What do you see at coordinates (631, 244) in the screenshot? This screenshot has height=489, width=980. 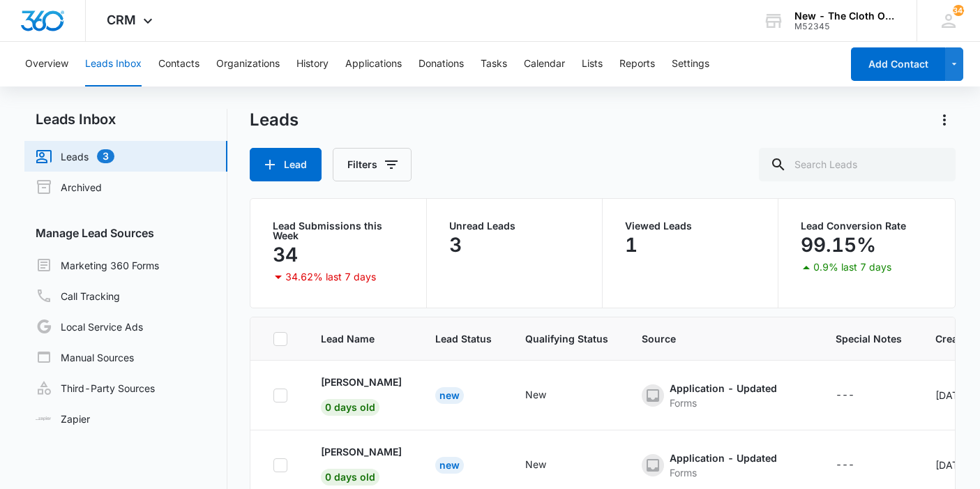 I see `p: 1` at bounding box center [631, 244].